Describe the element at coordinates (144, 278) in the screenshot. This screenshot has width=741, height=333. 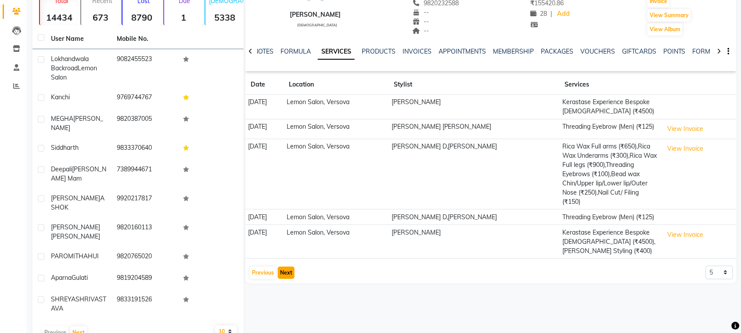
I see `td: 9819204589` at that location.